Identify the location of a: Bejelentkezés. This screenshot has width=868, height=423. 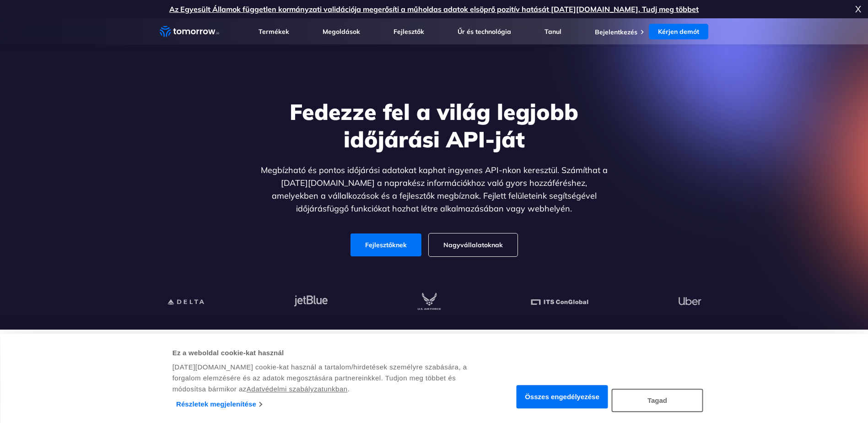
(616, 32).